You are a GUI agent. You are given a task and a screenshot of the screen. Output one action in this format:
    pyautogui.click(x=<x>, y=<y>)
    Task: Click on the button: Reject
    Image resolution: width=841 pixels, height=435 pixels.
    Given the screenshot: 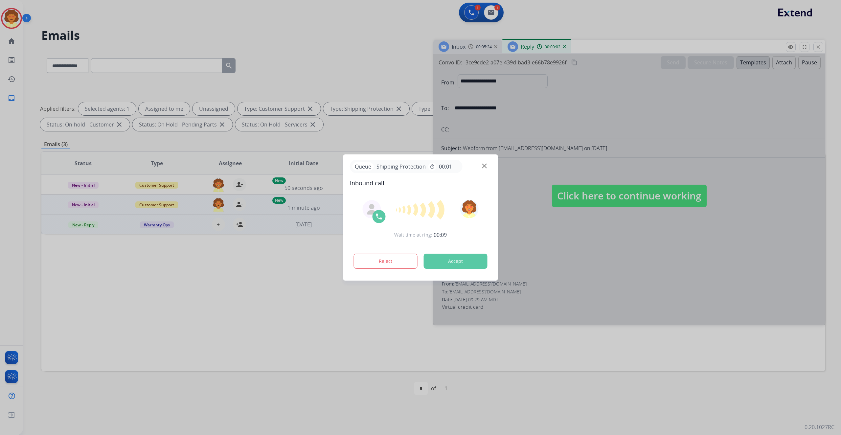 What is the action you would take?
    pyautogui.click(x=386, y=261)
    